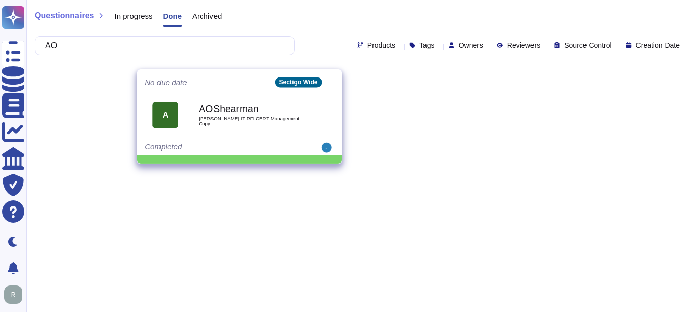  I want to click on span: Products, so click(381, 45).